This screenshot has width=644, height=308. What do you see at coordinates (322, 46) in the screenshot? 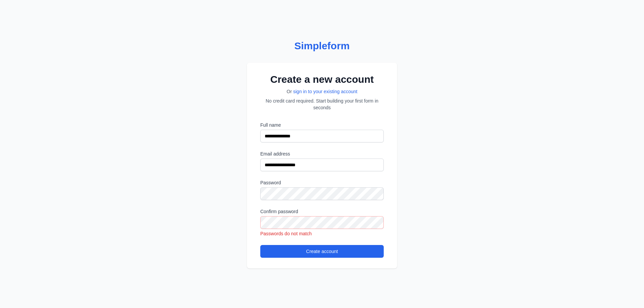
I see `a: Simpleform` at bounding box center [322, 46].